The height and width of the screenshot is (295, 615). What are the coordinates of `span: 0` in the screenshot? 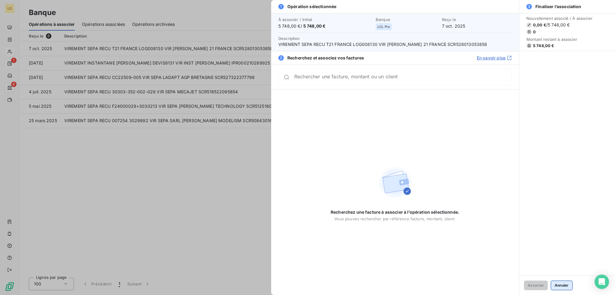 It's located at (535, 32).